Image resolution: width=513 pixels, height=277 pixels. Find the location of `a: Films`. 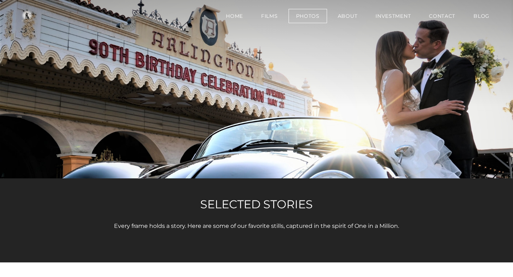

a: Films is located at coordinates (269, 16).